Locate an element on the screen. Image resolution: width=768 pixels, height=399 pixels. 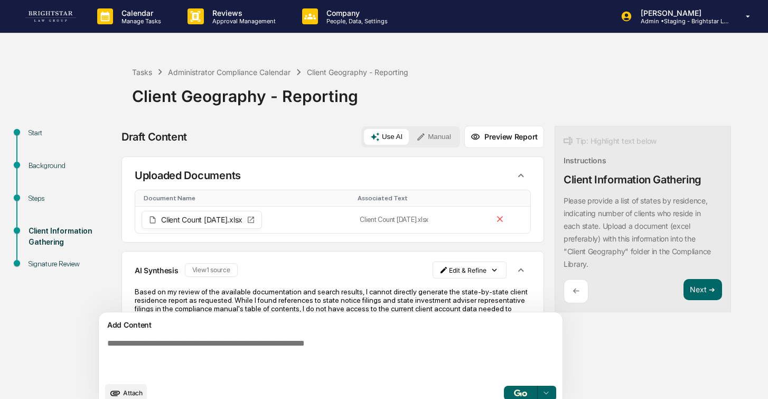
div: Draft Content is located at coordinates (154, 137).